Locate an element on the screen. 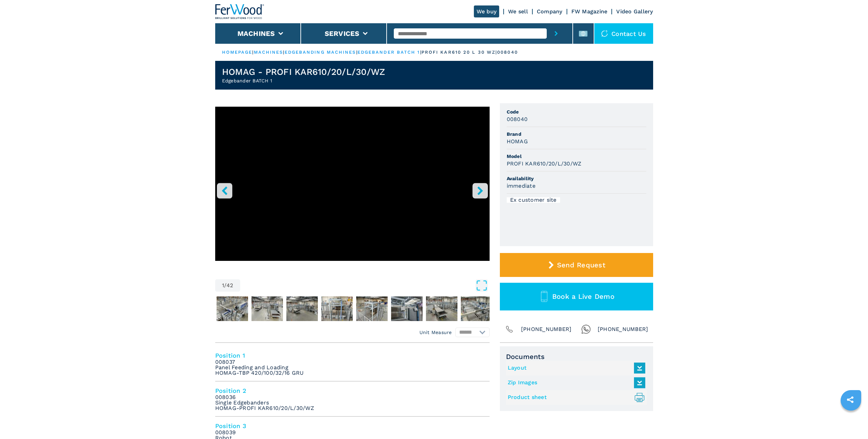 This screenshot has width=868, height=439. img: e96f8fe1f4745b5b3b10848fae031bf9 is located at coordinates (477, 309).